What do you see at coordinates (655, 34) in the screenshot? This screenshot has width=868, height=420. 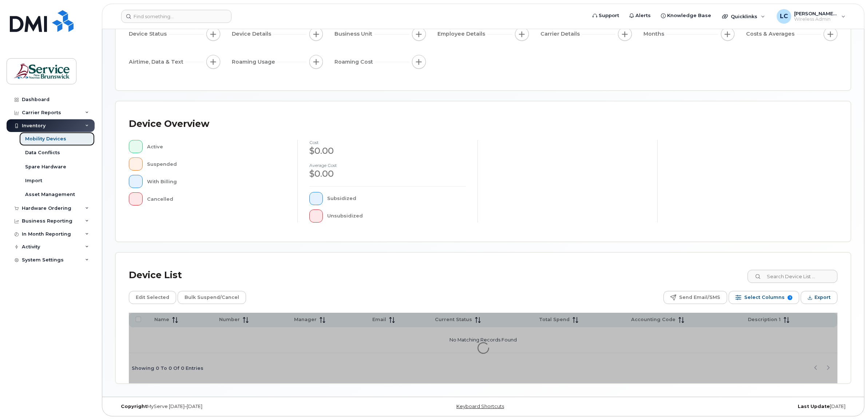 I see `span: Months` at bounding box center [655, 34].